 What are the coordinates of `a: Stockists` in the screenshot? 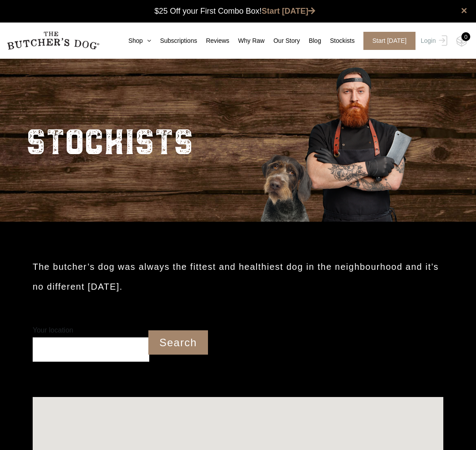 It's located at (338, 40).